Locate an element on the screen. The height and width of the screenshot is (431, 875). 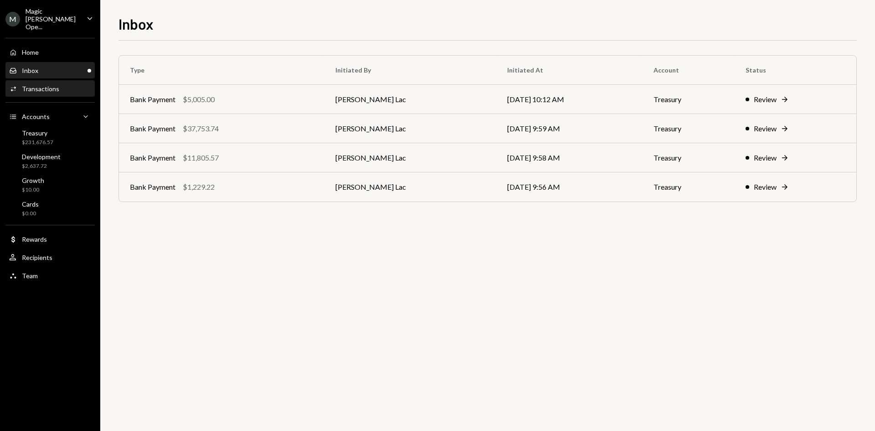
a: Growth$10.00 is located at coordinates (50, 185).